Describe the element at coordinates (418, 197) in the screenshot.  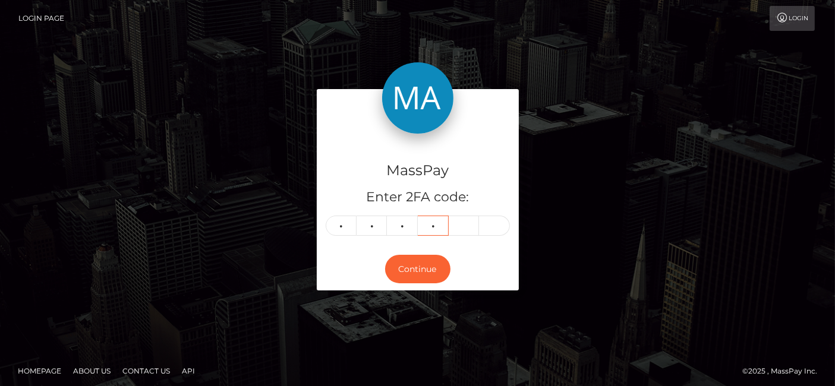
I see `h5: Enter 2FA code:` at that location.